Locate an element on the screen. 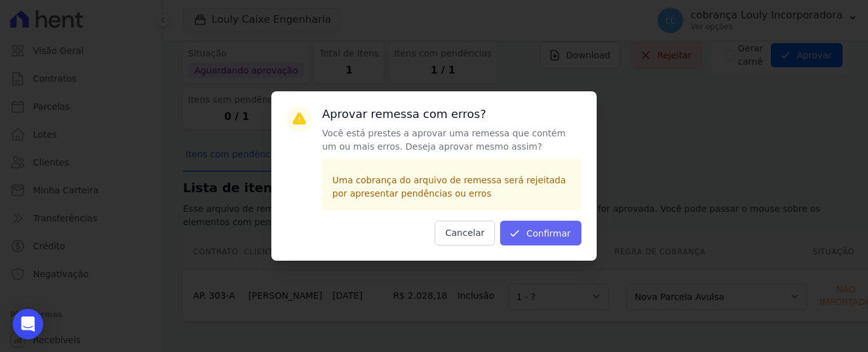 This screenshot has width=868, height=352. button: Cancelar is located at coordinates (465, 233).